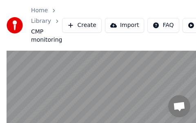 The height and width of the screenshot is (123, 196). I want to click on button: Import, so click(124, 25).